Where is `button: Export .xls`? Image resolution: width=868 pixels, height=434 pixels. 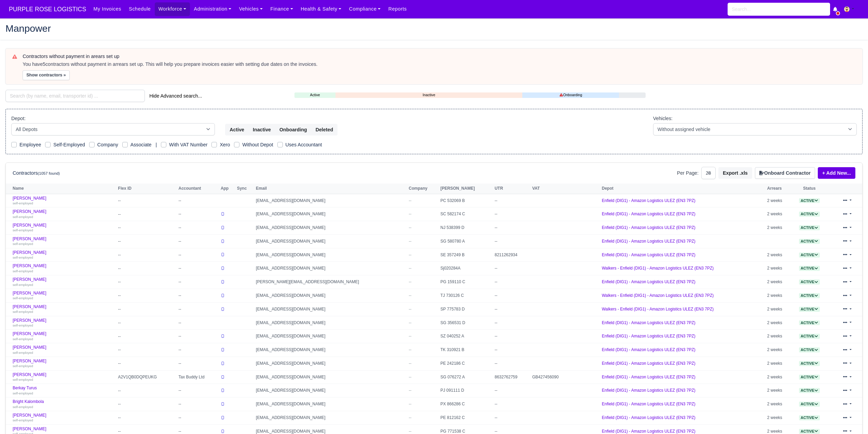 button: Export .xls is located at coordinates (735, 173).